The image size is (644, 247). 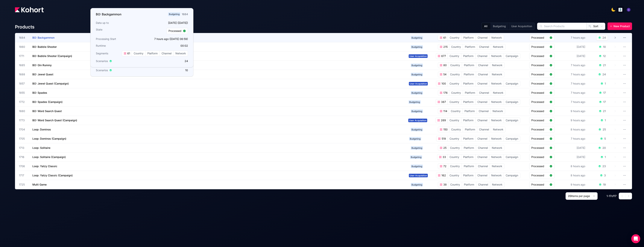 What do you see at coordinates (317, 166) in the screenshot?
I see `a: 1706Loop: Yatzy ClassicBudgeting72CountryPlatformChannelNetworkProcessed8 hours ago23` at bounding box center [317, 166].